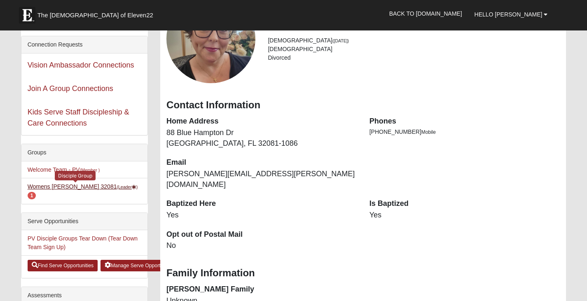 The width and height of the screenshot is (587, 301). I want to click on dt: Phones, so click(464, 121).